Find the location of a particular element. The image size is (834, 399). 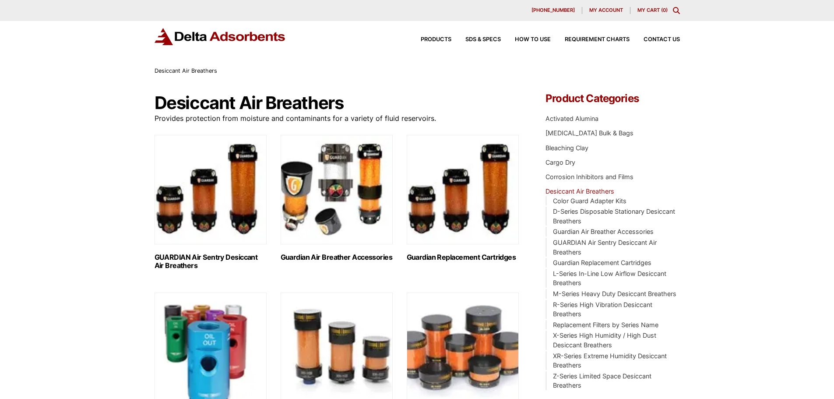

a: Z-Series Limited Space Desiccant Breathers is located at coordinates (602, 381).